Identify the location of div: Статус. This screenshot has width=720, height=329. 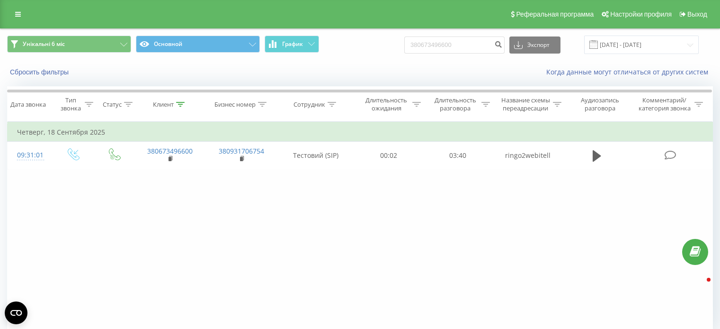
(112, 104).